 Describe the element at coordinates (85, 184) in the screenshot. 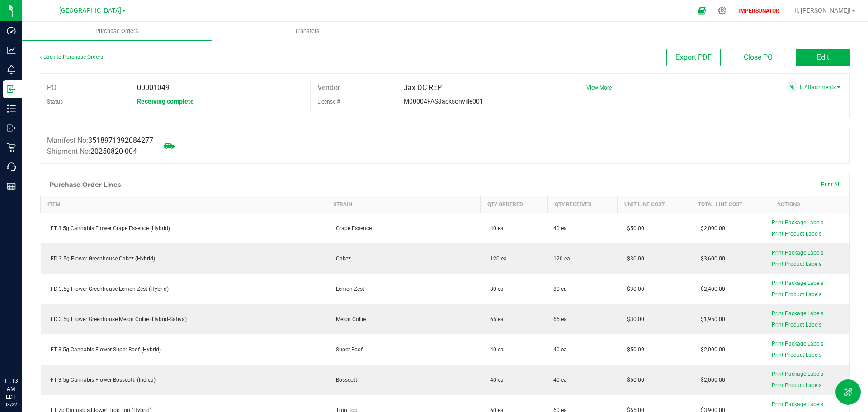

I see `h1: Purchase Order Lines` at that location.